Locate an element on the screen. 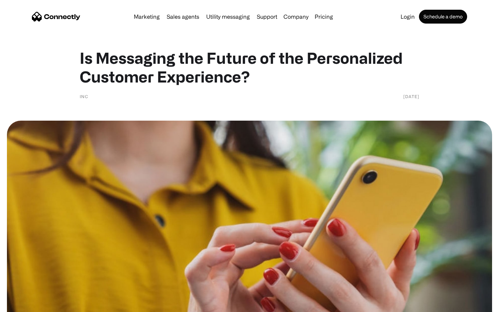  aside: Language selected: English is located at coordinates (24, 305).